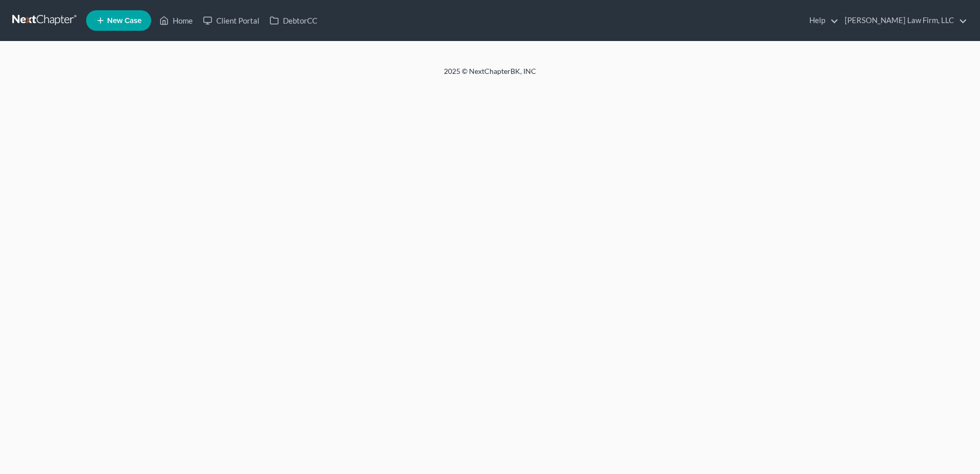  I want to click on a: DebtorCC, so click(293, 20).